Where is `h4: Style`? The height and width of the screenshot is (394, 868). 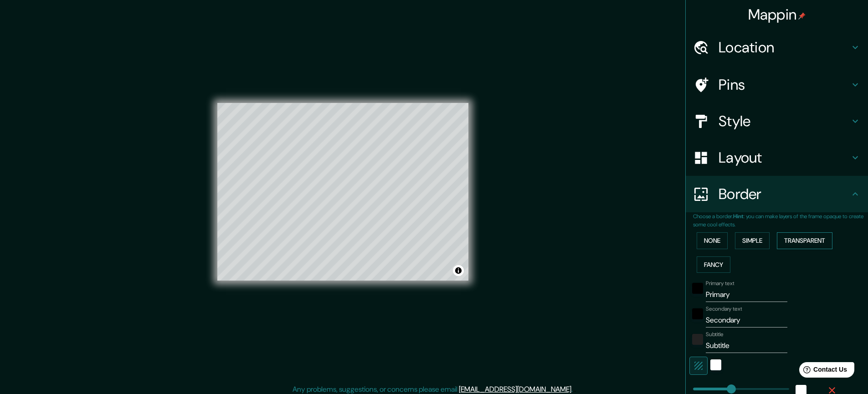
h4: Style is located at coordinates (784, 121).